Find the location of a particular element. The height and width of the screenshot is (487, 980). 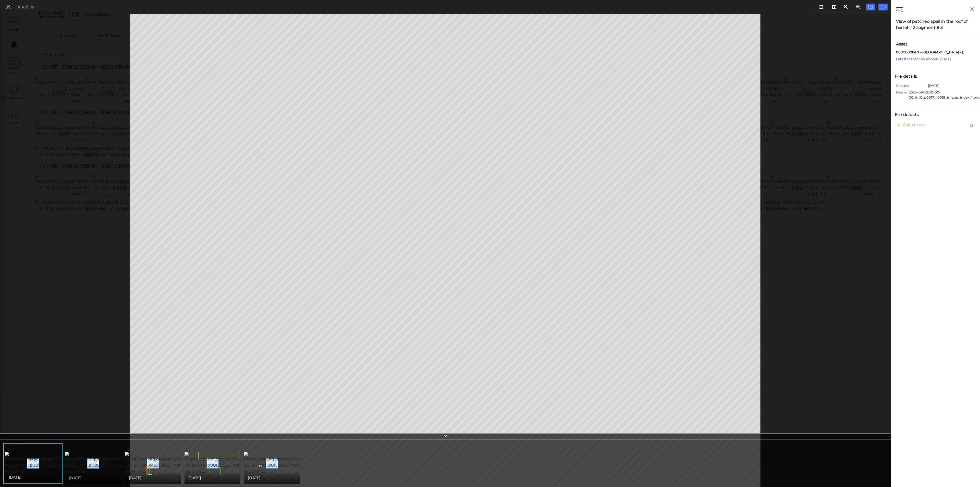

div: File details is located at coordinates (909, 76).